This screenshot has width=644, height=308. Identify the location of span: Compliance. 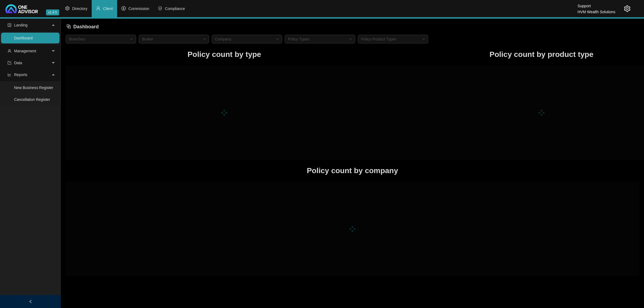
(175, 8).